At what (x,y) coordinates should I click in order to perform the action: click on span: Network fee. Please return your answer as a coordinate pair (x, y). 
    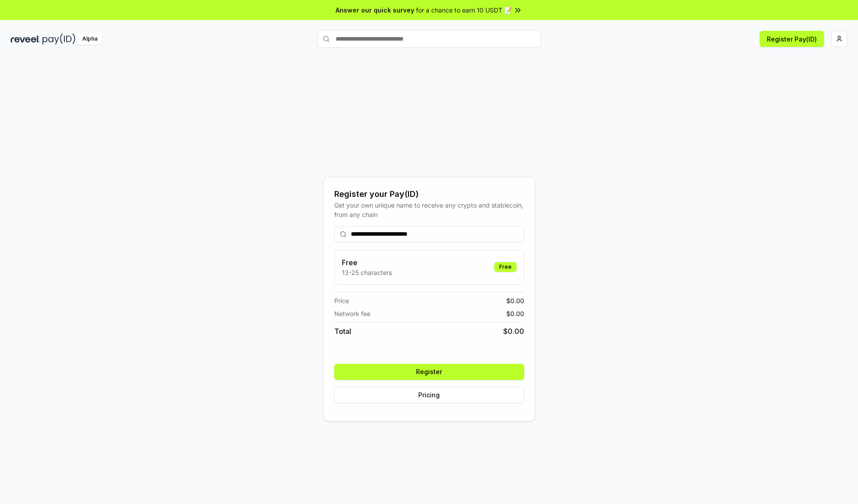
    Looking at the image, I should click on (353, 314).